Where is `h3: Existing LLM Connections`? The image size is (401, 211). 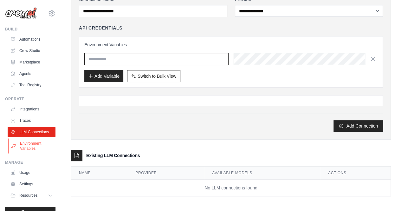
h3: Existing LLM Connections is located at coordinates (113, 155).